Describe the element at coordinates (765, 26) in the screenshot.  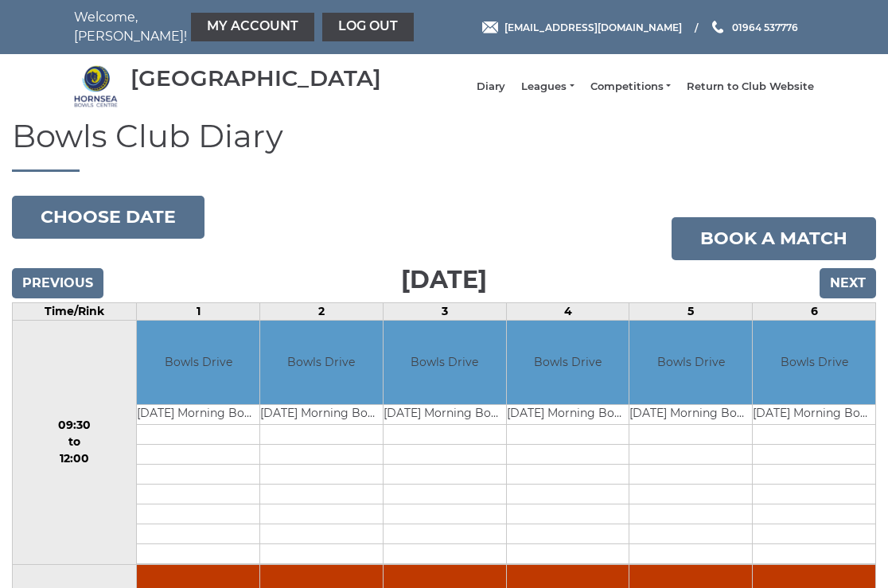
I see `span: 01964 537776` at that location.